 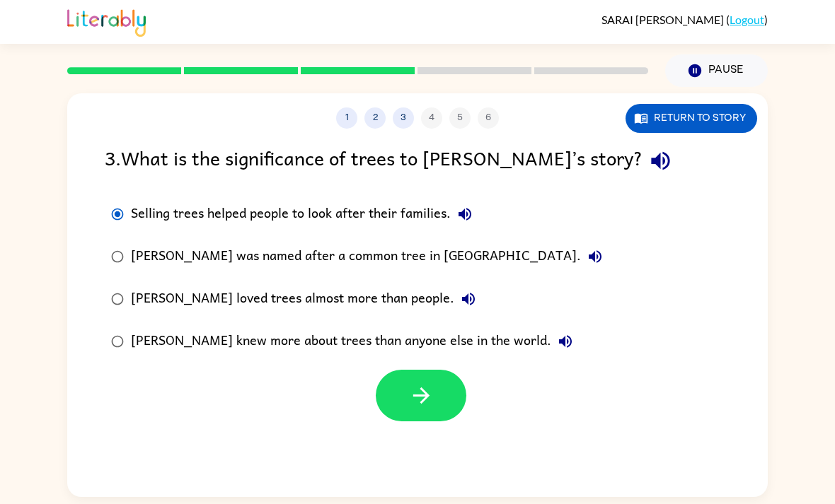 What do you see at coordinates (106, 21) in the screenshot?
I see `img: Literably` at bounding box center [106, 21].